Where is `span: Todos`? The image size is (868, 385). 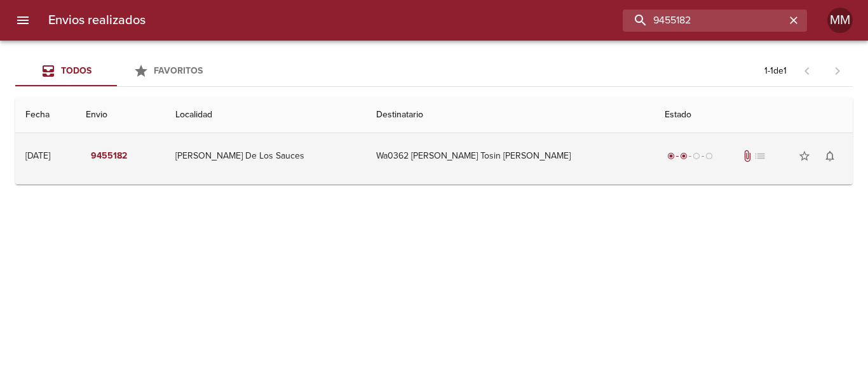 span: Todos is located at coordinates (77, 70).